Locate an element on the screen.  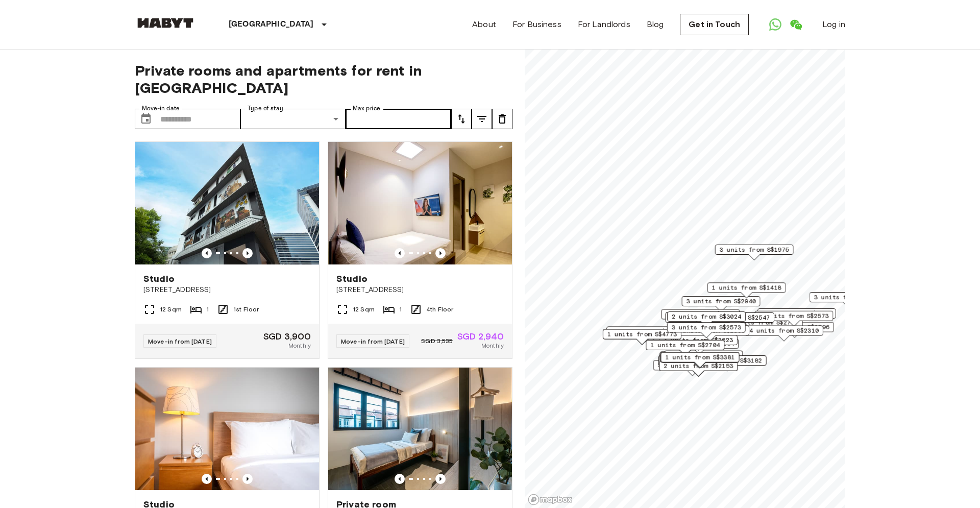
span: 3 units from S$2573 is located at coordinates (706, 327).